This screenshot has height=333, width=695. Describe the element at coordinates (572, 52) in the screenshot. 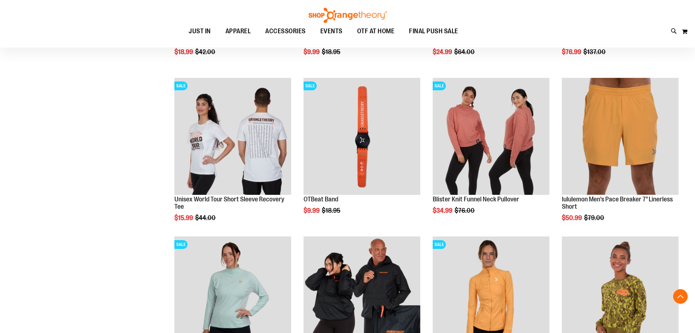

I see `span: $76.99` at that location.